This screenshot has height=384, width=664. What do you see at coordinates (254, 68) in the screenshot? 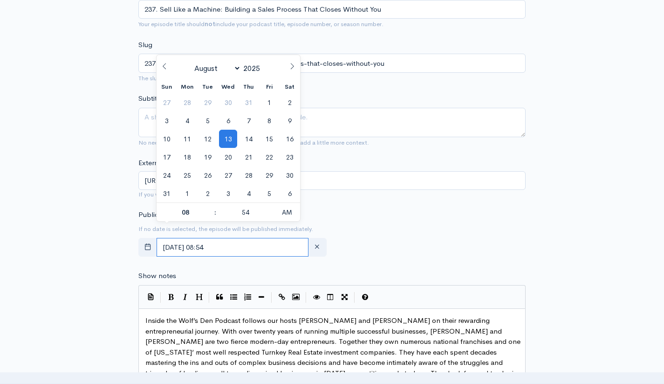
I see `input: Year` at bounding box center [254, 68].